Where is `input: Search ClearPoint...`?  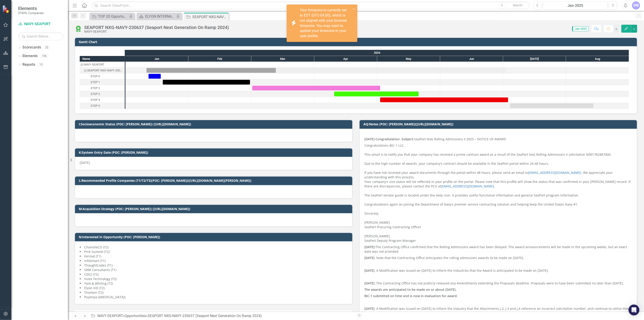
input: Search ClearPoint... is located at coordinates (311, 5).